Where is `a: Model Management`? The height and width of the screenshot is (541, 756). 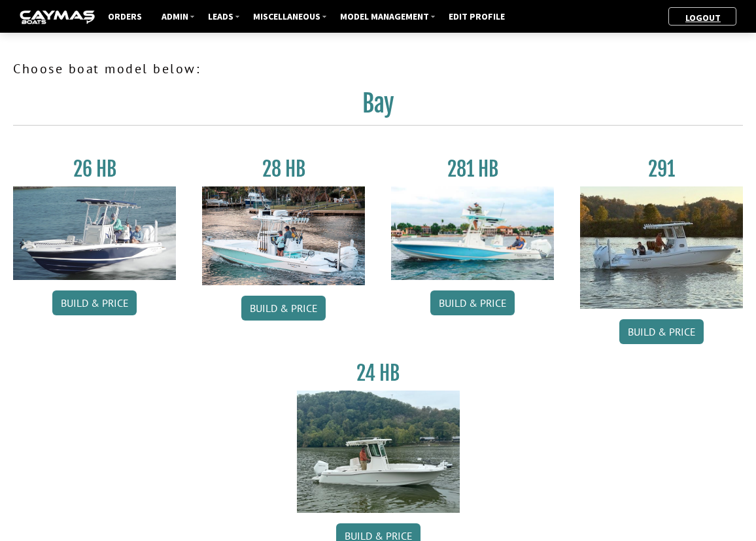
a: Model Management is located at coordinates (384, 16).